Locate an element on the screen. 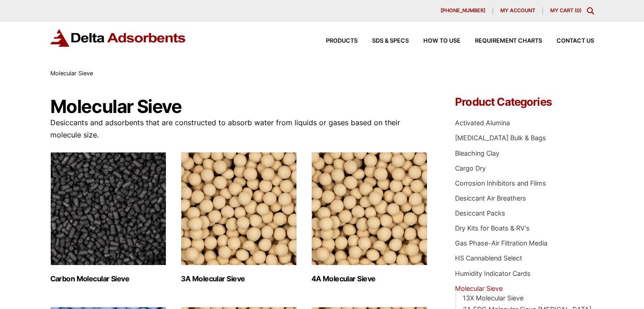 This screenshot has width=644, height=309. a: Requirement Charts is located at coordinates (501, 40).